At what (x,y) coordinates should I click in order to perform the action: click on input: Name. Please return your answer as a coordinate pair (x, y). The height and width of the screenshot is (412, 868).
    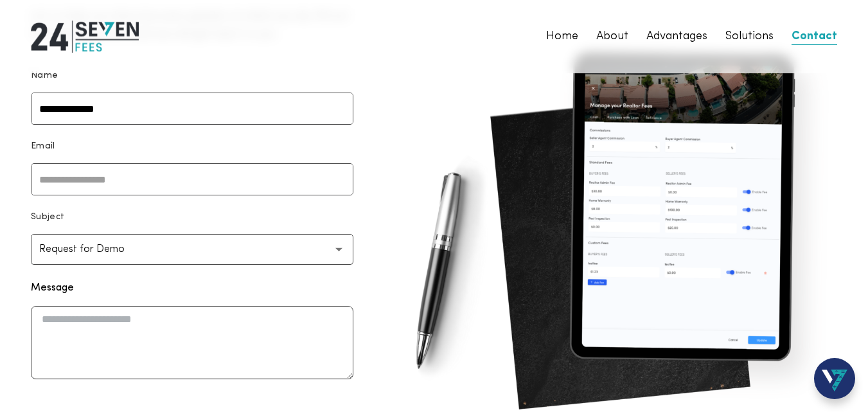
    Looking at the image, I should click on (192, 109).